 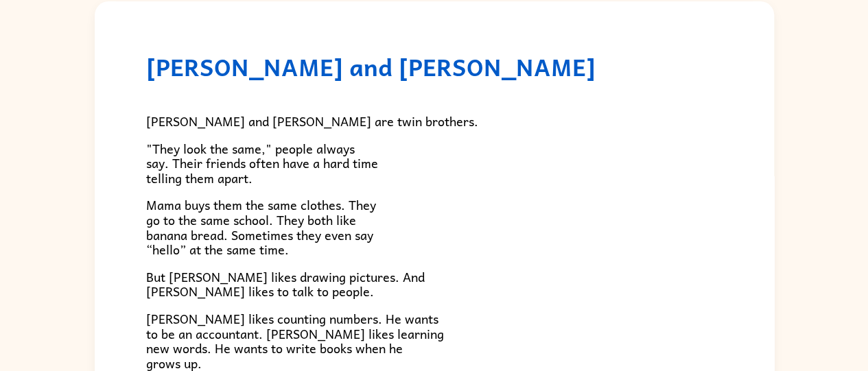 I want to click on span: "They look the same," people always say. Their friends often have a hard time telling them apart., so click(x=262, y=163).